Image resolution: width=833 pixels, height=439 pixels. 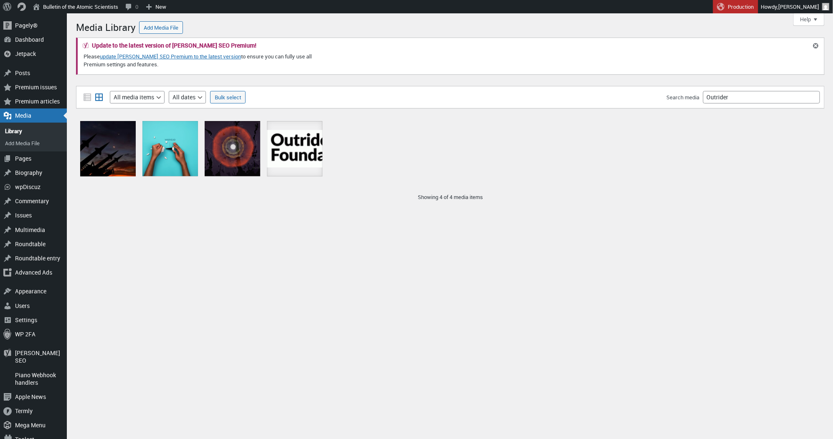 I want to click on li: outrider-fundation, so click(x=294, y=149).